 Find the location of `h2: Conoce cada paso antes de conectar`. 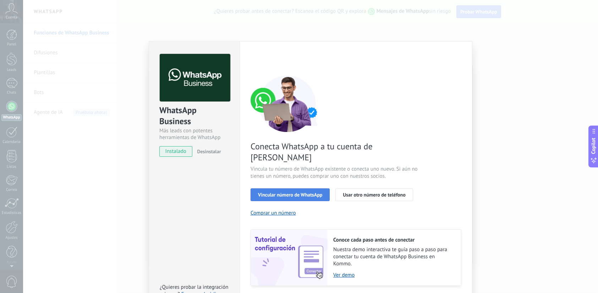

h2: Conoce cada paso antes de conectar is located at coordinates (393, 240).